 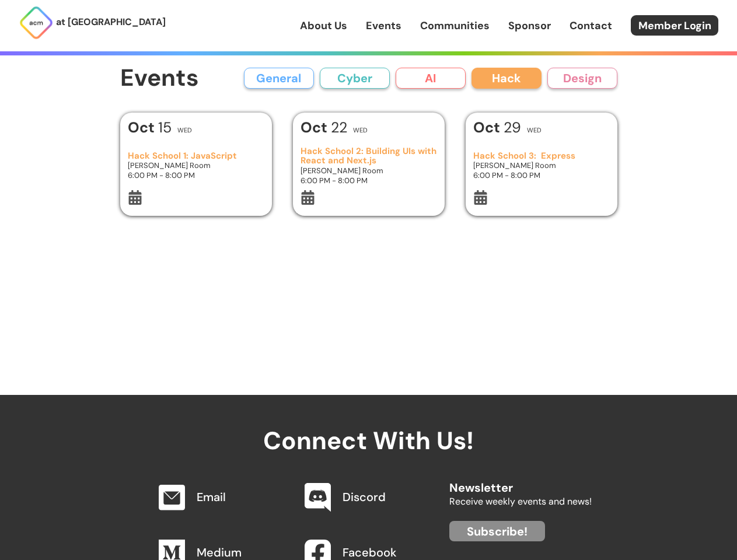 What do you see at coordinates (497, 530) in the screenshot?
I see `a: Subscribe!` at bounding box center [497, 530].